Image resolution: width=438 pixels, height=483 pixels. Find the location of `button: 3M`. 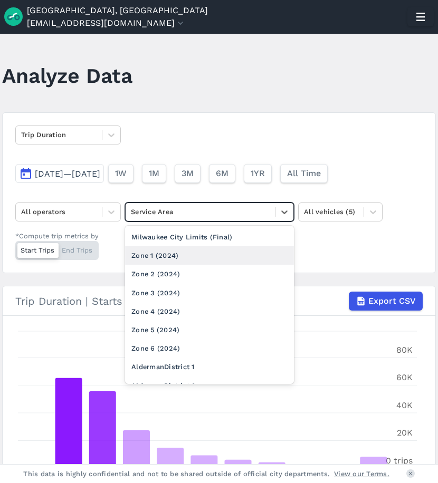

button: 3M is located at coordinates (187, 174).